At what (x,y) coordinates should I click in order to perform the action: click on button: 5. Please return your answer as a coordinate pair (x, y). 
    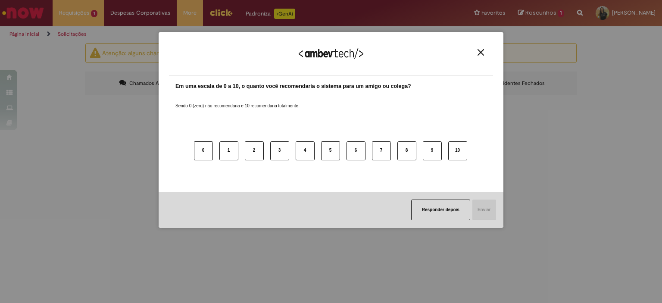
    Looking at the image, I should click on (331, 151).